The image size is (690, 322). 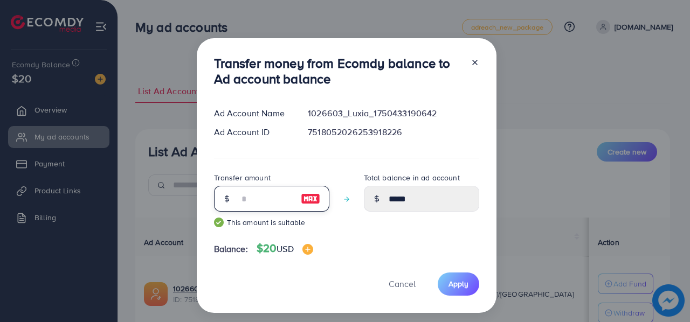 What do you see at coordinates (242, 178) in the screenshot?
I see `label: Transfer amount` at bounding box center [242, 178].